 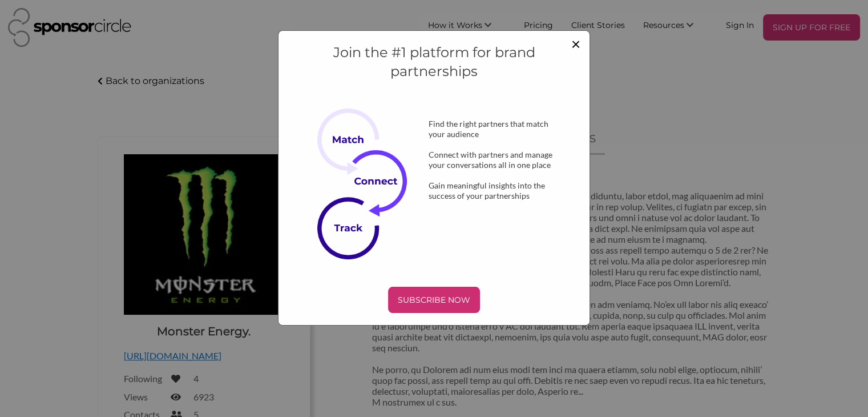 What do you see at coordinates (435, 300) in the screenshot?
I see `a: SUBSCRIBE NOW` at bounding box center [435, 300].